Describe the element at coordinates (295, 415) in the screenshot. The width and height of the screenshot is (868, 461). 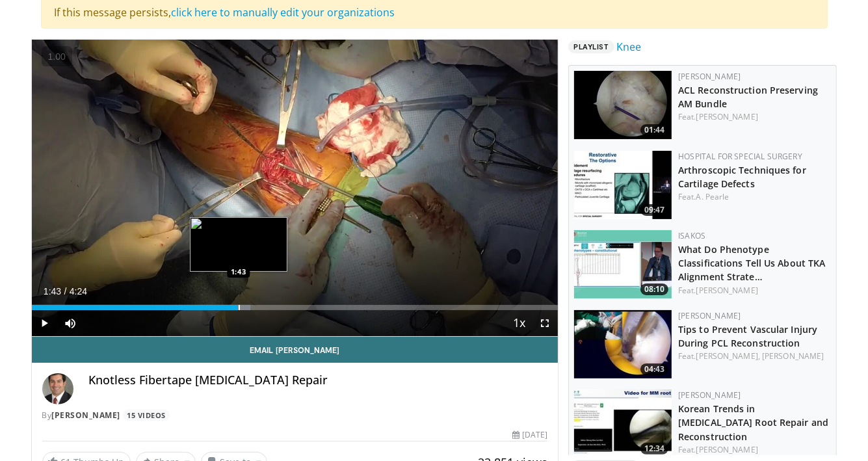
I see `div: By` at that location.